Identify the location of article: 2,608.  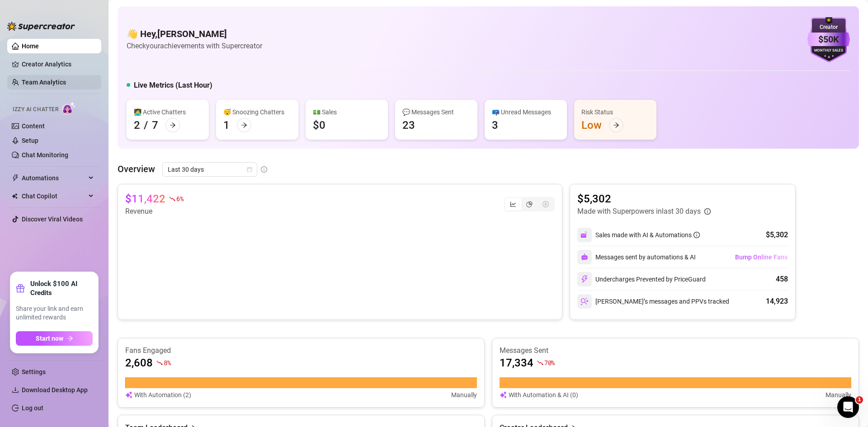
(139, 363).